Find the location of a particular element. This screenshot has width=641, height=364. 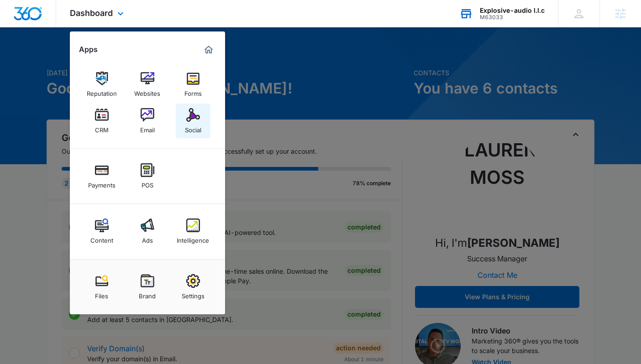

span: Dashboard is located at coordinates (91, 13).